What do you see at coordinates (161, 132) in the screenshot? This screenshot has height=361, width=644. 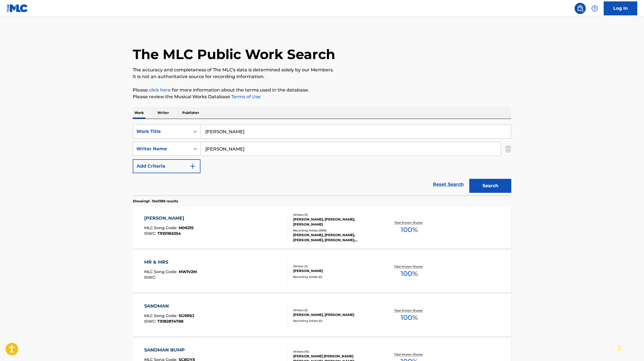 I see `div: Work Title` at bounding box center [161, 132].